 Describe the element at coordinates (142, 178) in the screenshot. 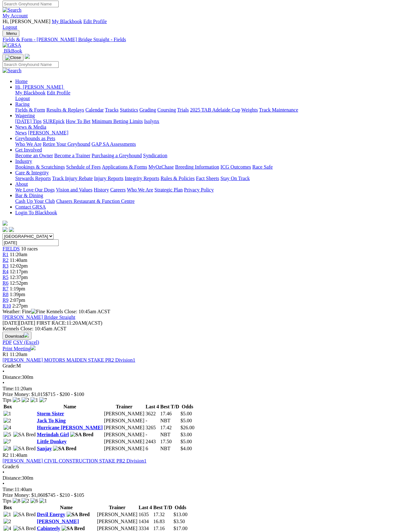

I see `a: Integrity Reports` at that location.